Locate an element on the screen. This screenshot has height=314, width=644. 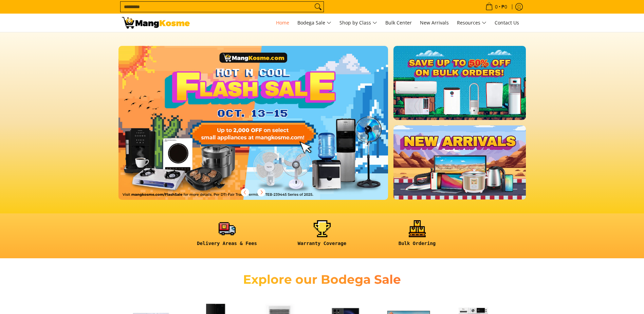
a: New Arrivals is located at coordinates (434, 23).